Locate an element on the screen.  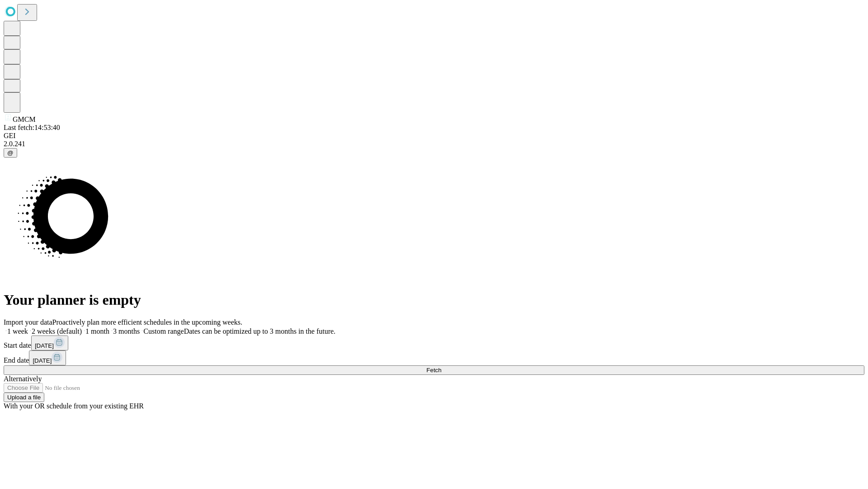
span: GMCM is located at coordinates (24, 119).